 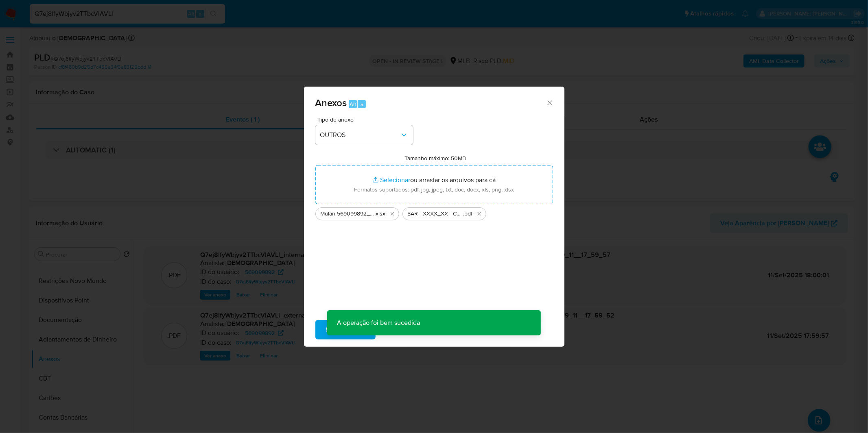 I want to click on span: .xlsx, so click(x=380, y=214).